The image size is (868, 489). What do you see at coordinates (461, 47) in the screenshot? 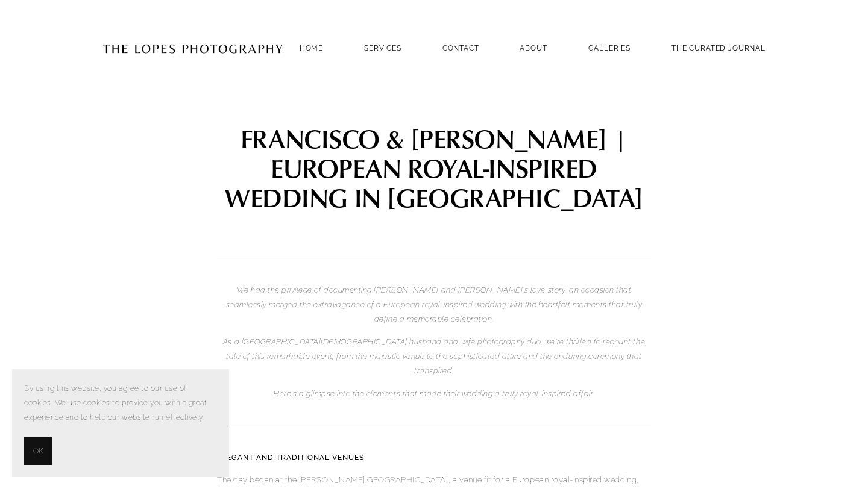
I see `a: Contact` at bounding box center [461, 47].